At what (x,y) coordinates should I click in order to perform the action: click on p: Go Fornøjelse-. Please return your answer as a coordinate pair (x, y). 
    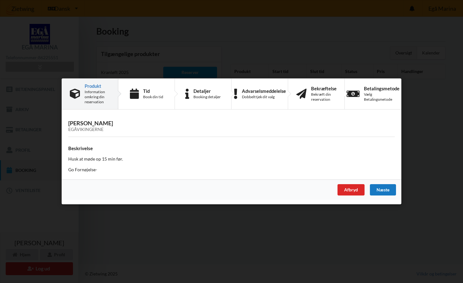
    Looking at the image, I should click on (232, 170).